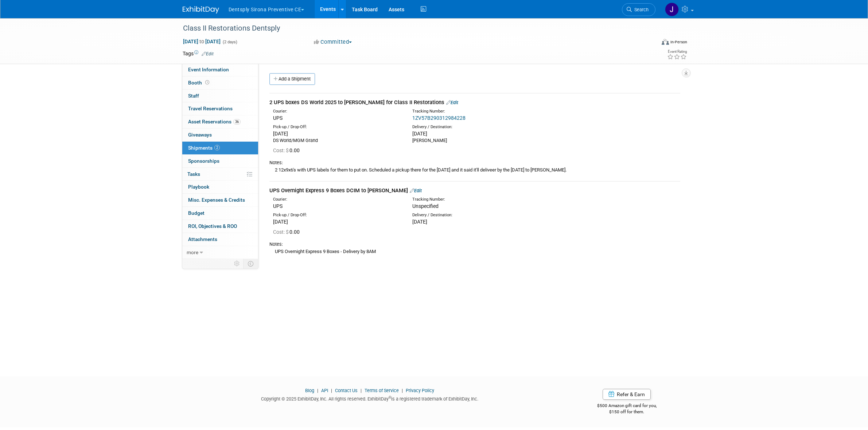  Describe the element at coordinates (220, 161) in the screenshot. I see `a: Sponsorships` at that location.